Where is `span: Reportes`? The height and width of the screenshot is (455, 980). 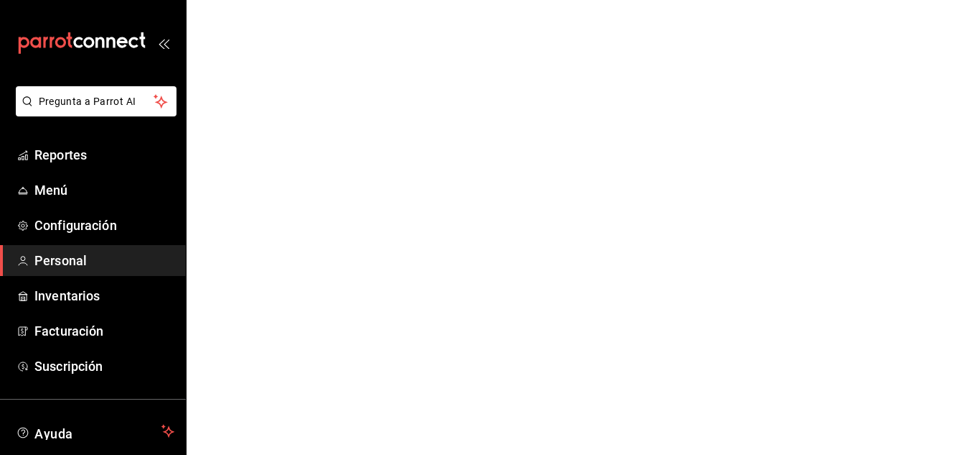
span: Reportes is located at coordinates (104, 155).